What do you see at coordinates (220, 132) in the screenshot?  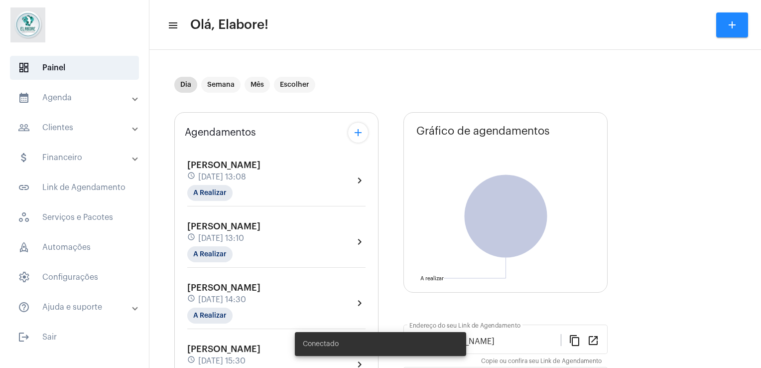 I see `span: Agendamentos` at bounding box center [220, 132].